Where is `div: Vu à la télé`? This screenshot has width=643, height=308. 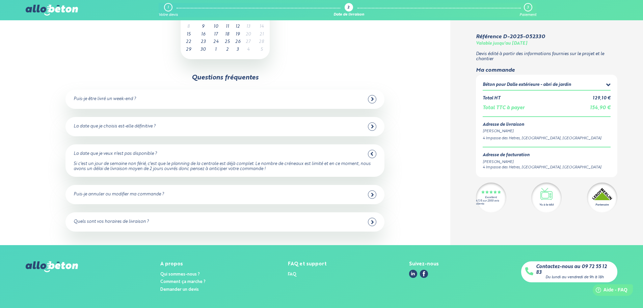 div: Vu à la télé is located at coordinates (547, 205).